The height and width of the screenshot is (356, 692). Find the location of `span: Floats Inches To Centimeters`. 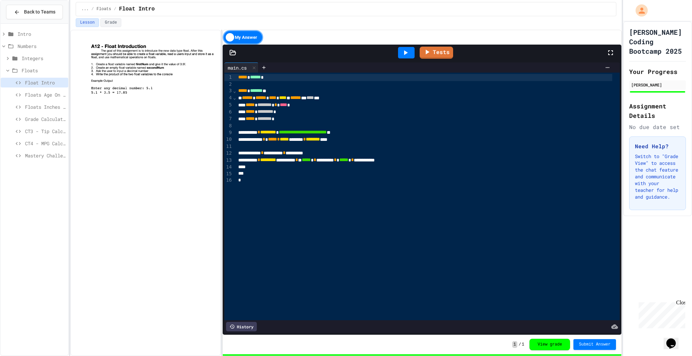

span: Floats Inches To Centimeters is located at coordinates (45, 107).